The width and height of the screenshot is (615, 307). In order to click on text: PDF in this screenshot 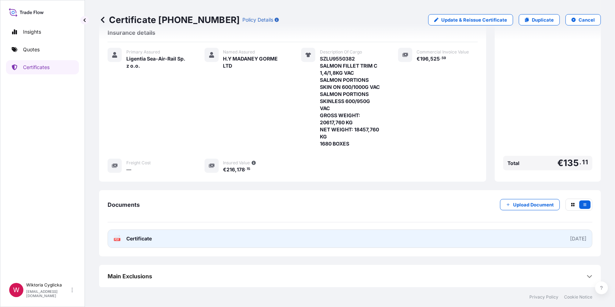, I will do `click(117, 239)`.